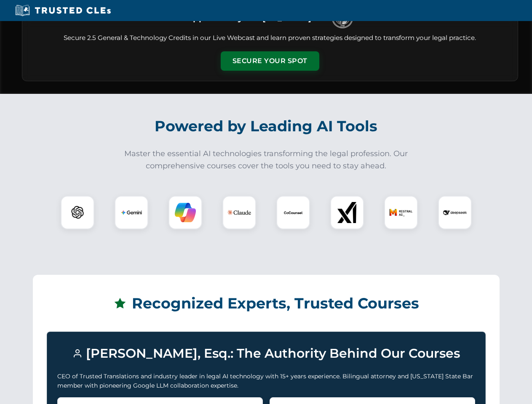  What do you see at coordinates (266, 160) in the screenshot?
I see `p: Master the essential AI technologies transforming the legal profession. Our comprehensive courses...` at bounding box center [266, 160].